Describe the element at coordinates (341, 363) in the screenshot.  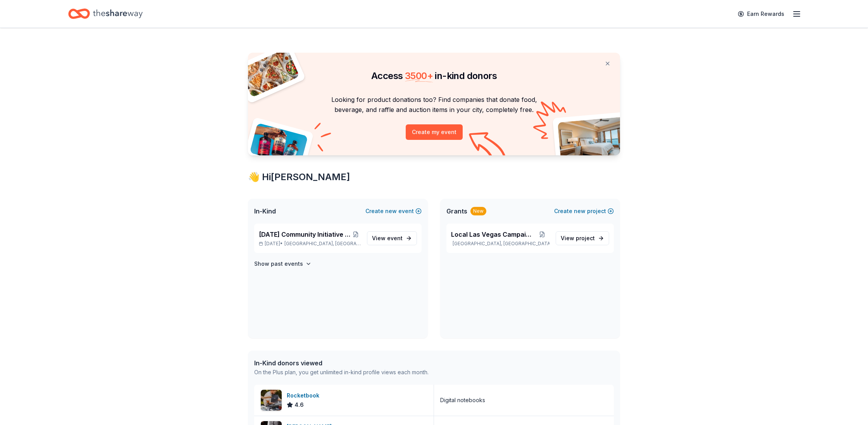
I see `div: In-Kind donors viewed` at that location.